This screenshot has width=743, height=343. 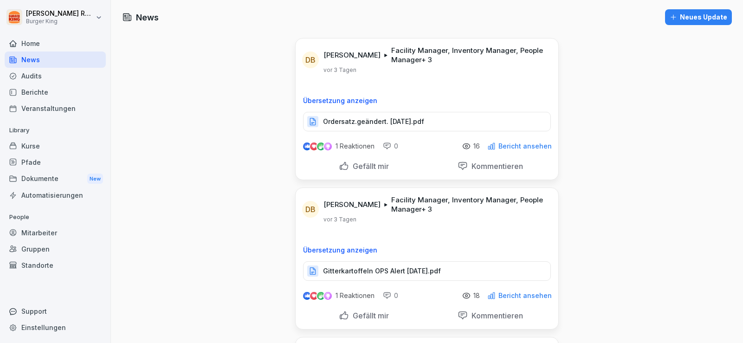 I want to click on a: Automatisierungen, so click(x=55, y=195).